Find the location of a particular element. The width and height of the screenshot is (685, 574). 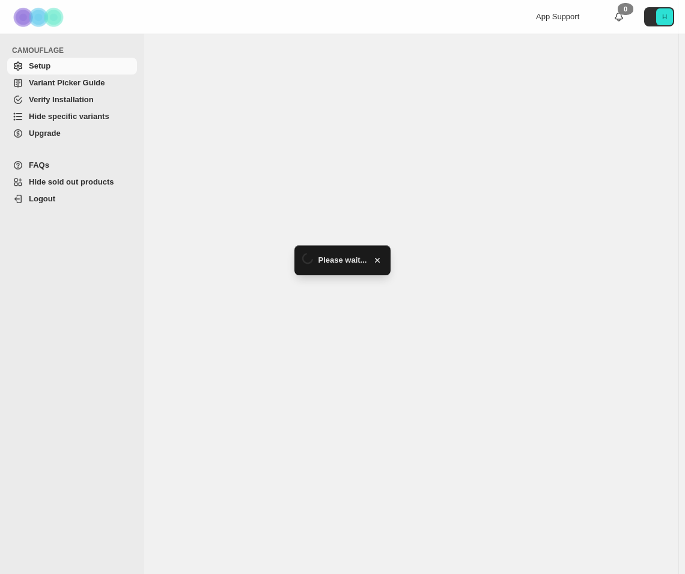

span: Setup is located at coordinates (40, 66).